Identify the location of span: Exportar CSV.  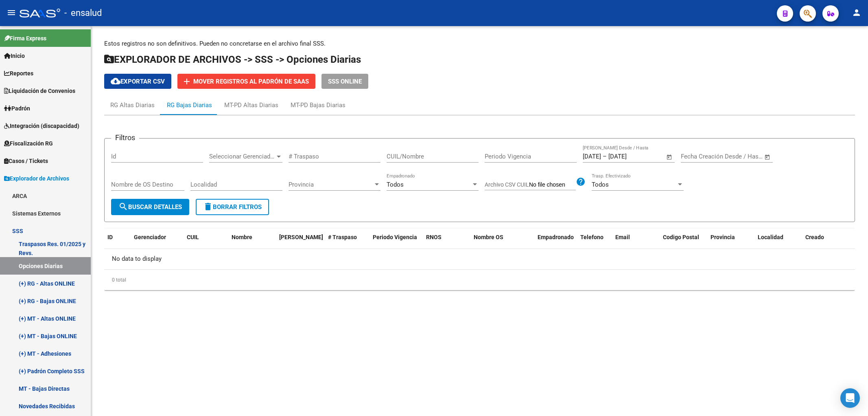
(137, 81).